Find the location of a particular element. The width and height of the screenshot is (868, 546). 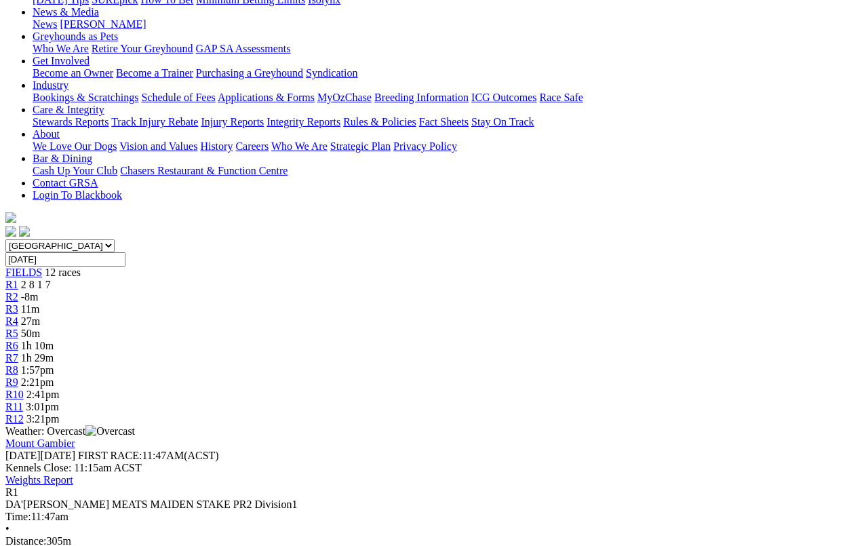

span: 1:57pm is located at coordinates (37, 370).